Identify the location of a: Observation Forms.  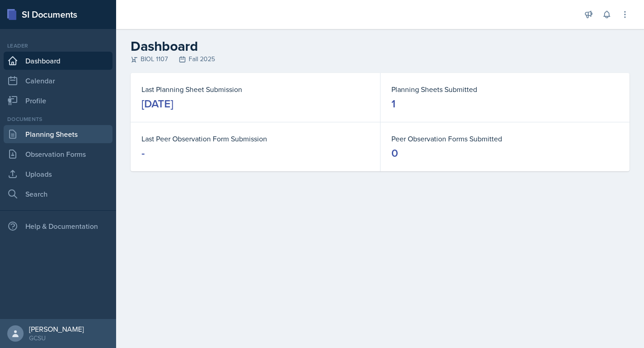
(58, 154).